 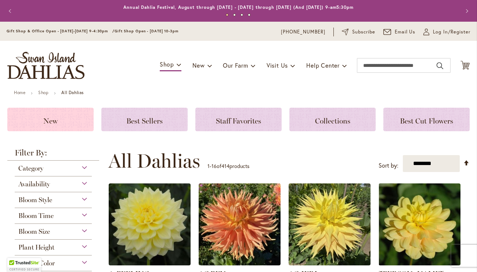 What do you see at coordinates (36, 247) in the screenshot?
I see `span: Plant Height` at bounding box center [36, 247].